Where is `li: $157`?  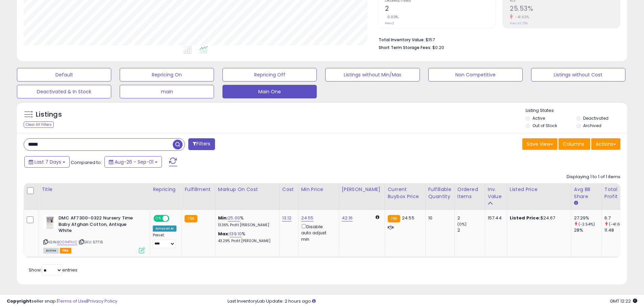 li: $157 is located at coordinates (497, 39).